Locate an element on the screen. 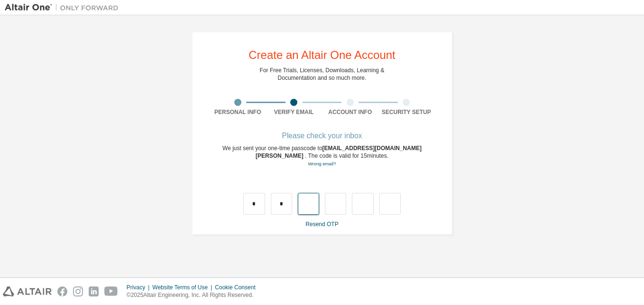  div: Security Setup is located at coordinates (406, 112).